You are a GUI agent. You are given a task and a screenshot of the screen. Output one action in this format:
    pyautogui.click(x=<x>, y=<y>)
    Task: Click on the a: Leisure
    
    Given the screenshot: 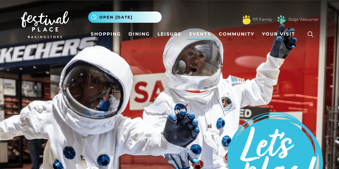 What is the action you would take?
    pyautogui.click(x=169, y=34)
    